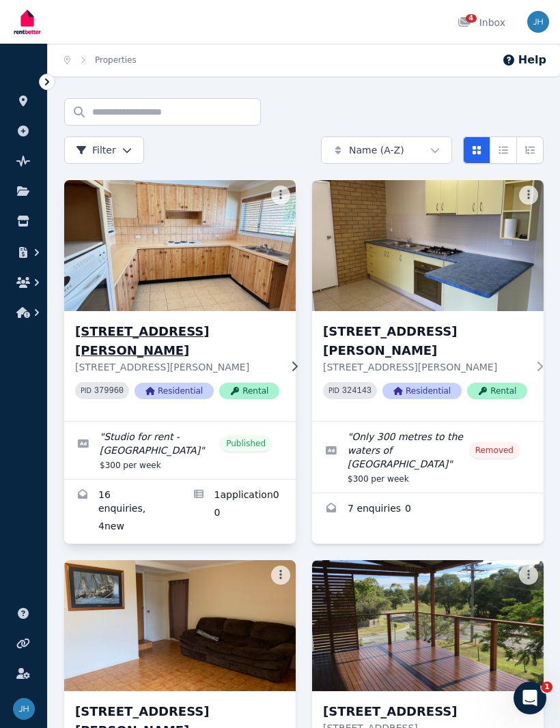 Image resolution: width=560 pixels, height=728 pixels. I want to click on button: Expanded list view, so click(530, 150).